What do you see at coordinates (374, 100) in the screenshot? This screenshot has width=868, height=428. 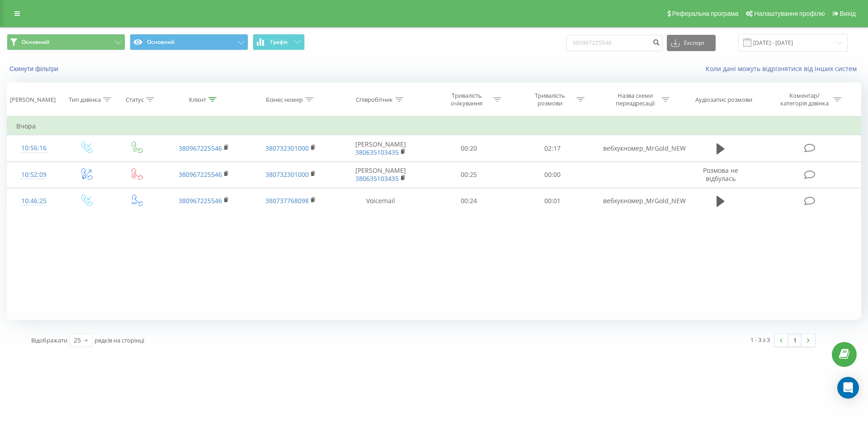 I see `div: Співробітник` at bounding box center [374, 100].